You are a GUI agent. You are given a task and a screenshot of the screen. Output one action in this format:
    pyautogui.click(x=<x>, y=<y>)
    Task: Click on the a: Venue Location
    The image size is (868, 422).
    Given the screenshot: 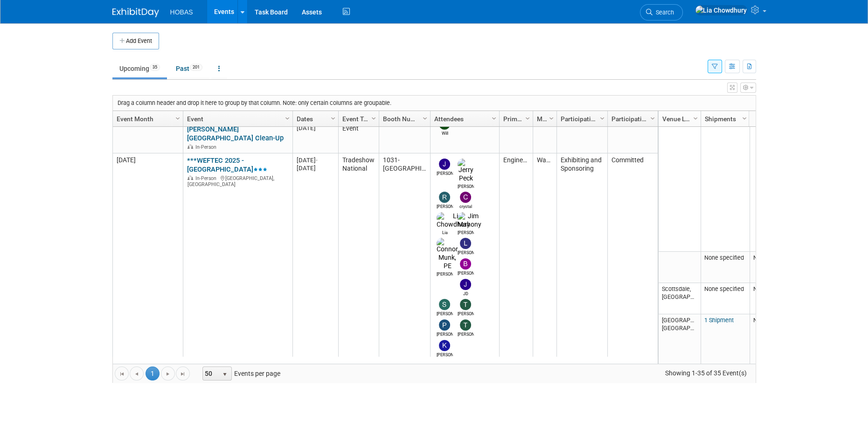 What is the action you would take?
    pyautogui.click(x=678, y=119)
    